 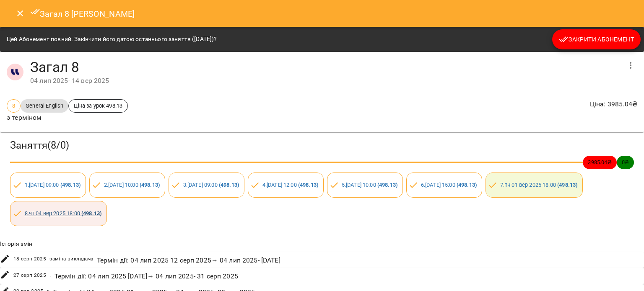 What do you see at coordinates (71, 259) in the screenshot?
I see `span: заміна викладача` at bounding box center [71, 259].